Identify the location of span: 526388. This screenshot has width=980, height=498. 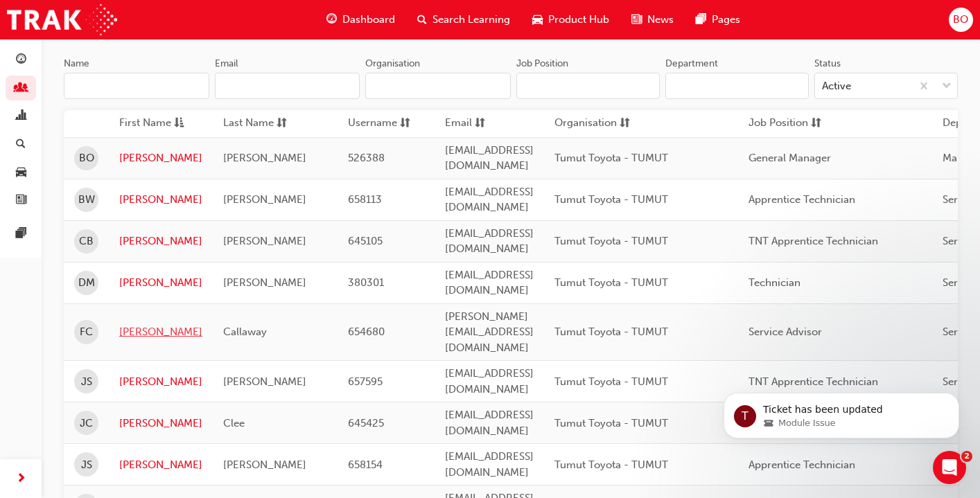
(366, 158).